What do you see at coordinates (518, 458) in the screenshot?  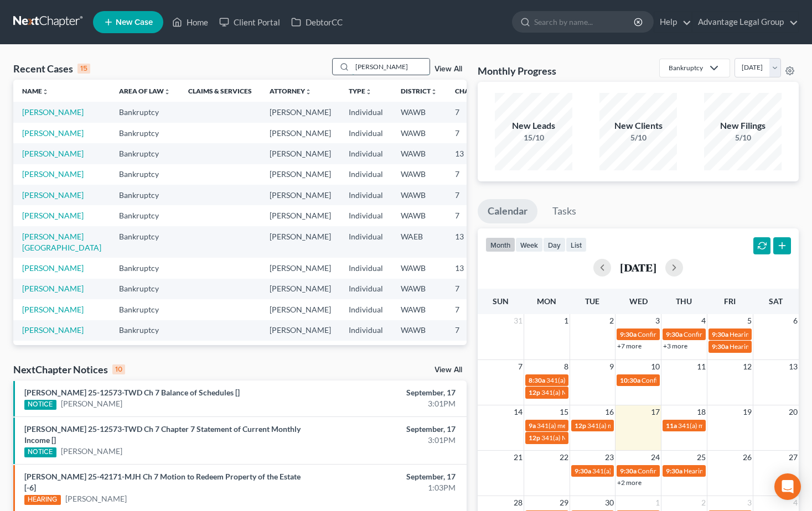 I see `span: 21` at bounding box center [518, 458].